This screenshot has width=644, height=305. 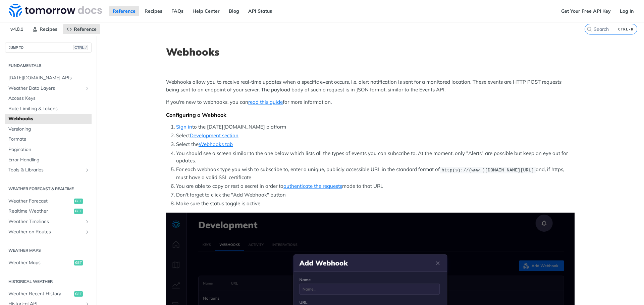 What do you see at coordinates (48, 232) in the screenshot?
I see `a: Weather on RoutesShow subpages for Weather on Routes` at bounding box center [48, 232].